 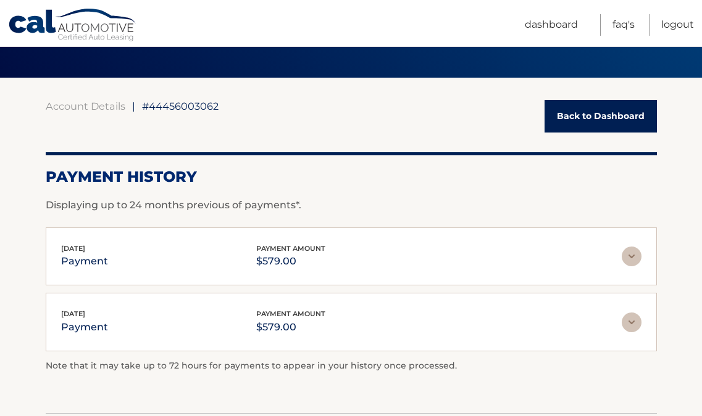 I want to click on h2: Payment History, so click(x=351, y=177).